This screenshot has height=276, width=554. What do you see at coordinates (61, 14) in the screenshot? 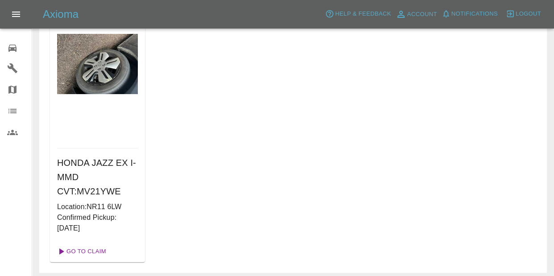
I see `h5: Axioma` at bounding box center [61, 14].